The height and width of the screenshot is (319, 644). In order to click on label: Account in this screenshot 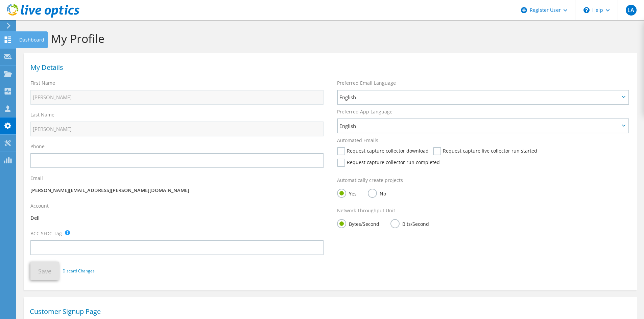, I will do `click(40, 206)`.